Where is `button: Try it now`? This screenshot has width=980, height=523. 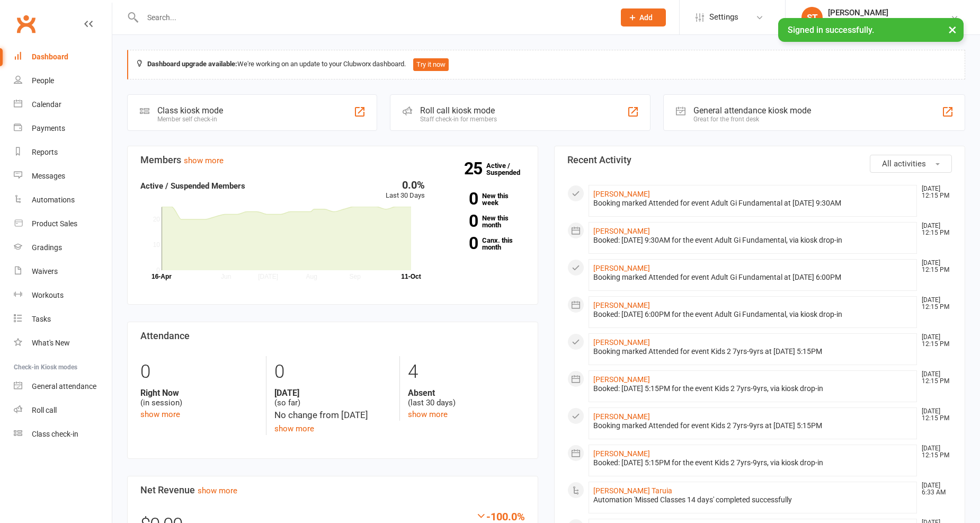
button: Try it now is located at coordinates (430, 65).